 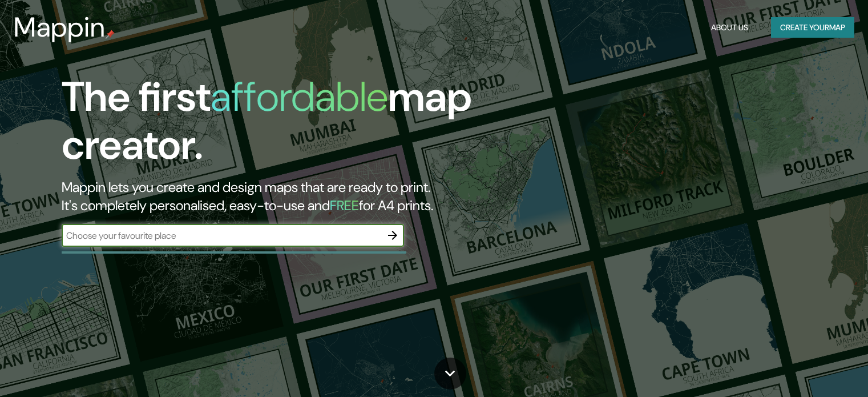 What do you see at coordinates (813, 27) in the screenshot?
I see `button: Create yourmap` at bounding box center [813, 27].